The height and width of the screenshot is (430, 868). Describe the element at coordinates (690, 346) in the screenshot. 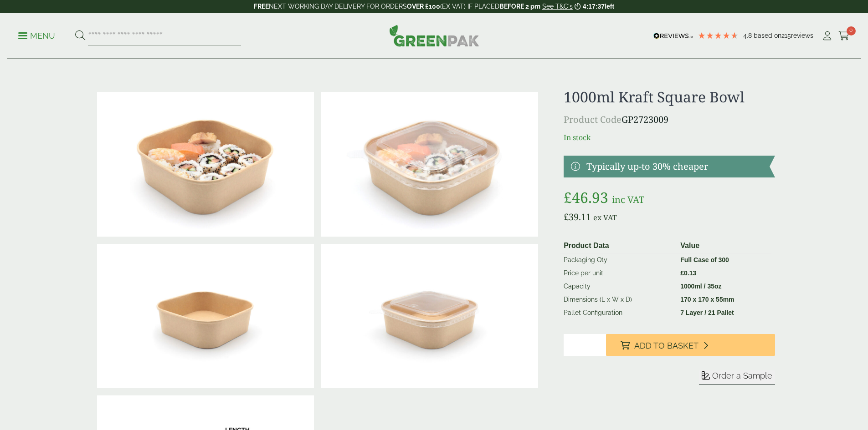

I see `button: Add to Basket` at that location.